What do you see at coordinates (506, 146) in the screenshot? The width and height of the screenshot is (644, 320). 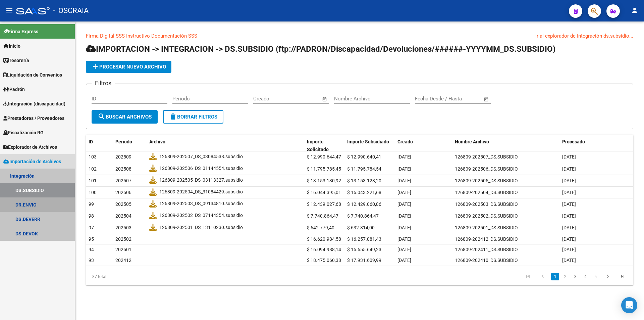 I see `datatable-header-cell: Nombre Archivo` at bounding box center [506, 146].